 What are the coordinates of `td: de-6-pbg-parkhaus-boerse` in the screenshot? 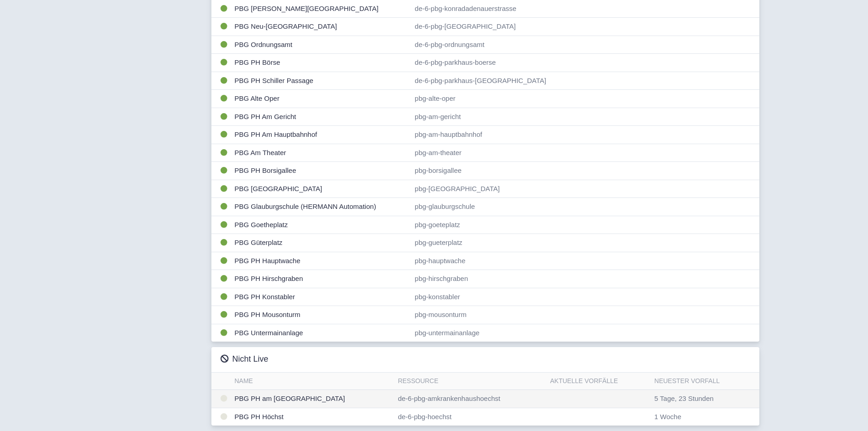 It's located at (494, 63).